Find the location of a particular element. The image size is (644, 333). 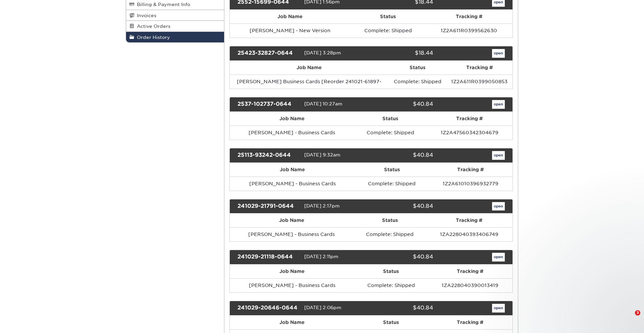

td: 1Z2A47560342304679 is located at coordinates (470, 133).